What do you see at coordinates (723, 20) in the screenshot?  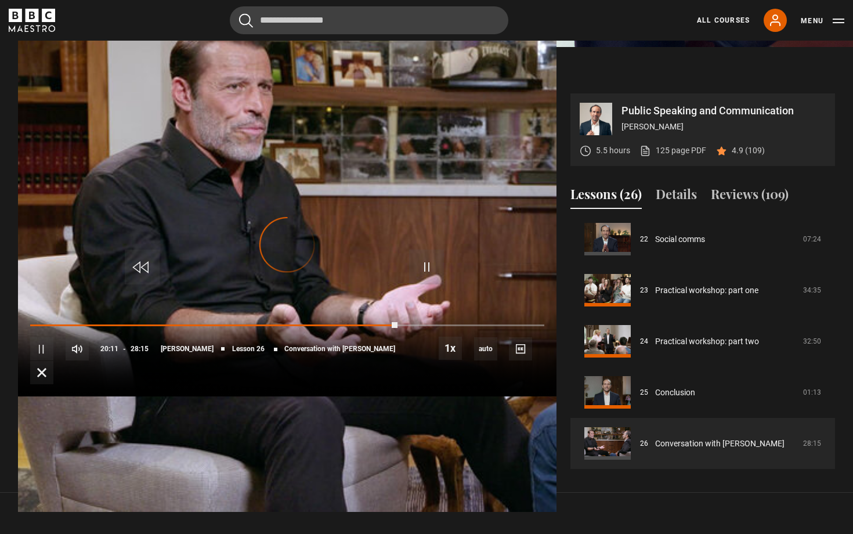 I see `a: All Courses` at bounding box center [723, 20].